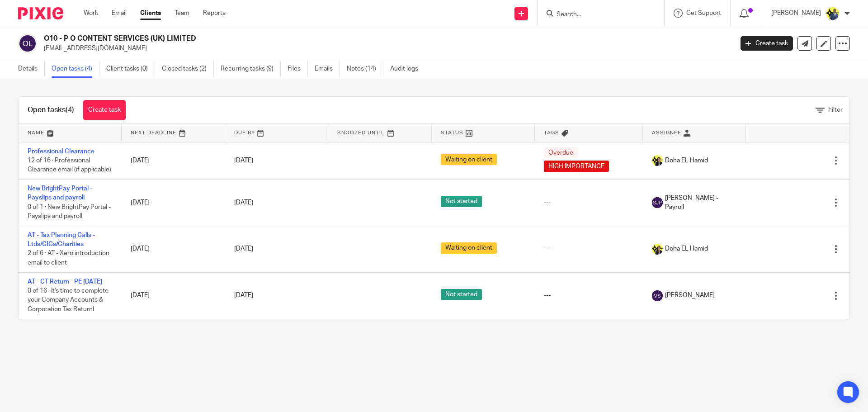 The width and height of the screenshot is (868, 412). Describe the element at coordinates (69, 165) in the screenshot. I see `span: 12 of 16 · Professional Clearance email (if applicable)` at that location.